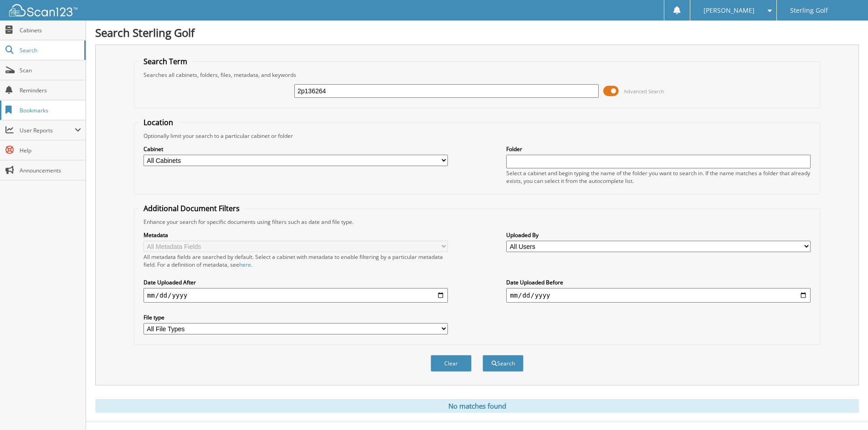  I want to click on div: Optionally limit your search to a particular cabinet or folder, so click(477, 136).